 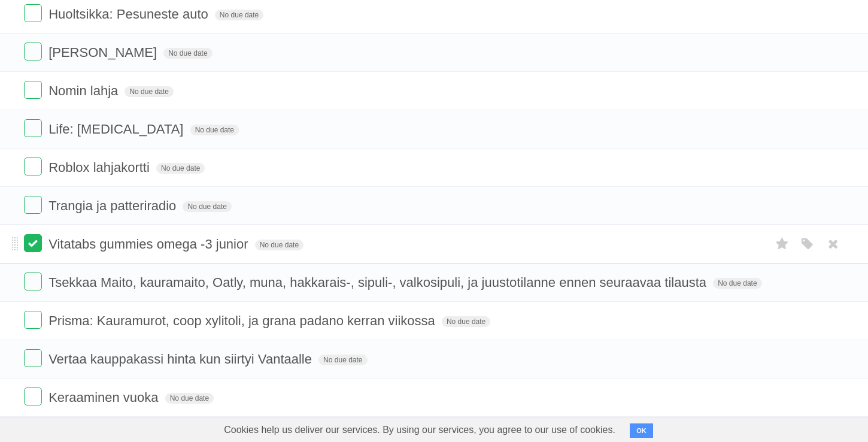 I want to click on span: Huoltsikka: Pesuneste auto, so click(x=130, y=14).